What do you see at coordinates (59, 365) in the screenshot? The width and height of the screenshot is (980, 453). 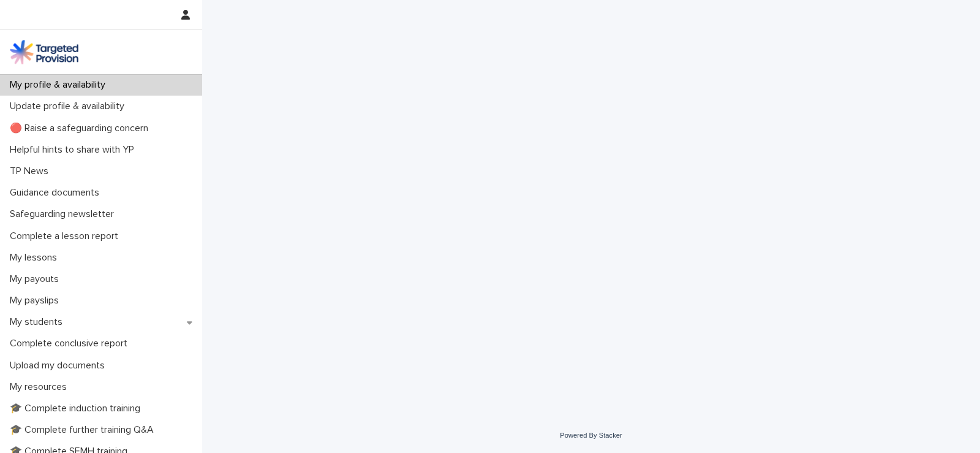 I see `p: Upload my documents` at bounding box center [59, 365].